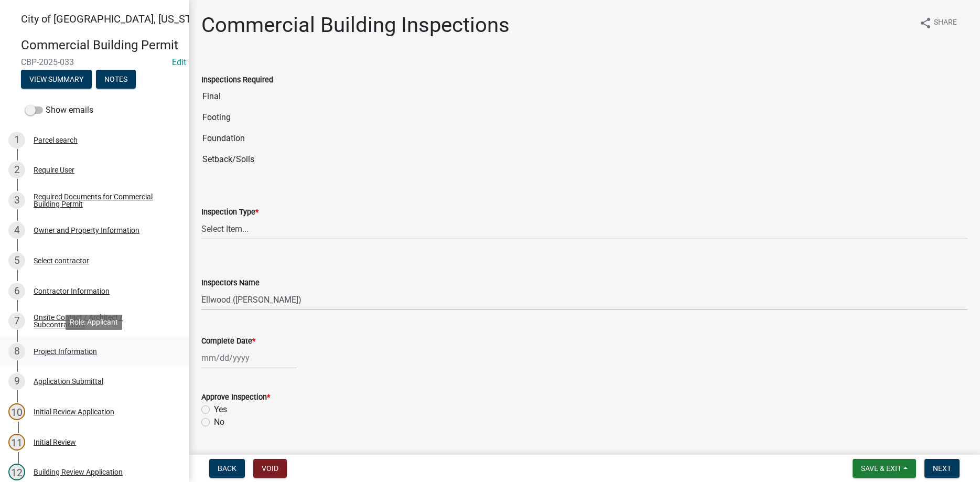 The image size is (980, 482). What do you see at coordinates (87, 230) in the screenshot?
I see `div: Owner and Property Information` at bounding box center [87, 230].